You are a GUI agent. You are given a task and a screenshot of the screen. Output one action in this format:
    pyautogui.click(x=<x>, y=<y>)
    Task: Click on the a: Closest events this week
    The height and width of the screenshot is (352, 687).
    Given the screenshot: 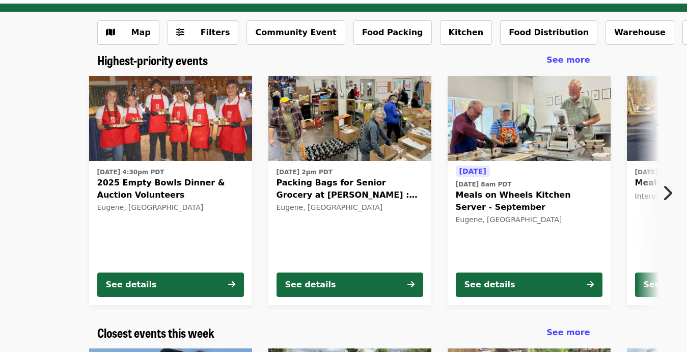 What is the action you would take?
    pyautogui.click(x=156, y=333)
    